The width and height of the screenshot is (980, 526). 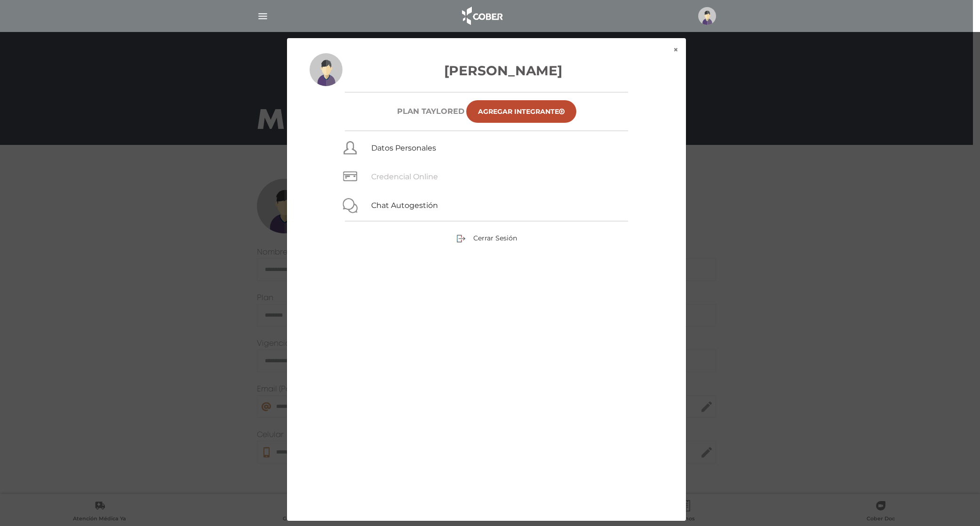 What do you see at coordinates (263, 16) in the screenshot?
I see `img: Cober_menu-lines-white.svg` at bounding box center [263, 16].